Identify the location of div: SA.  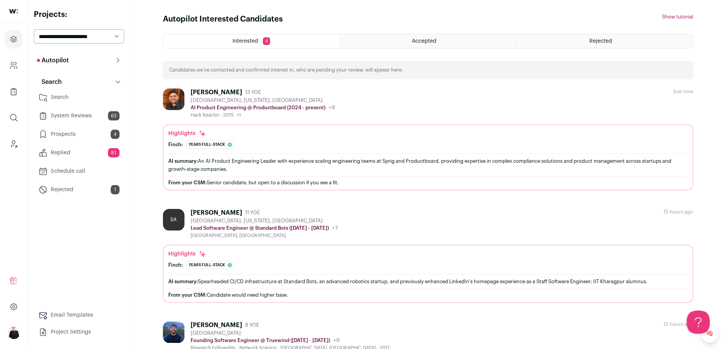
(174, 219).